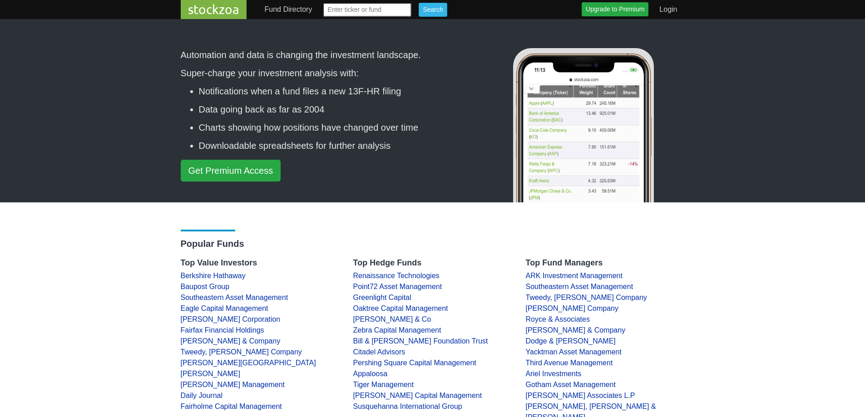 This screenshot has width=865, height=417. What do you see at coordinates (574, 275) in the screenshot?
I see `a: ARK Investment Management` at bounding box center [574, 275].